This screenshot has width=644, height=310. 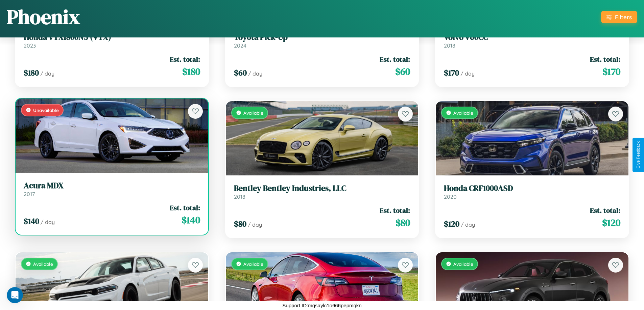 What do you see at coordinates (240, 46) in the screenshot?
I see `span: 2024` at bounding box center [240, 46].